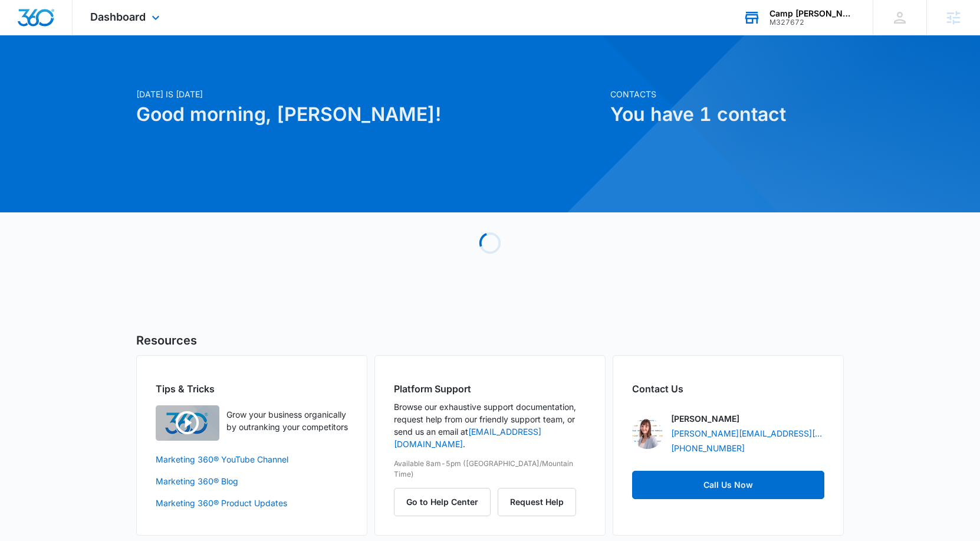  What do you see at coordinates (490, 340) in the screenshot?
I see `h5: Resources` at bounding box center [490, 340].